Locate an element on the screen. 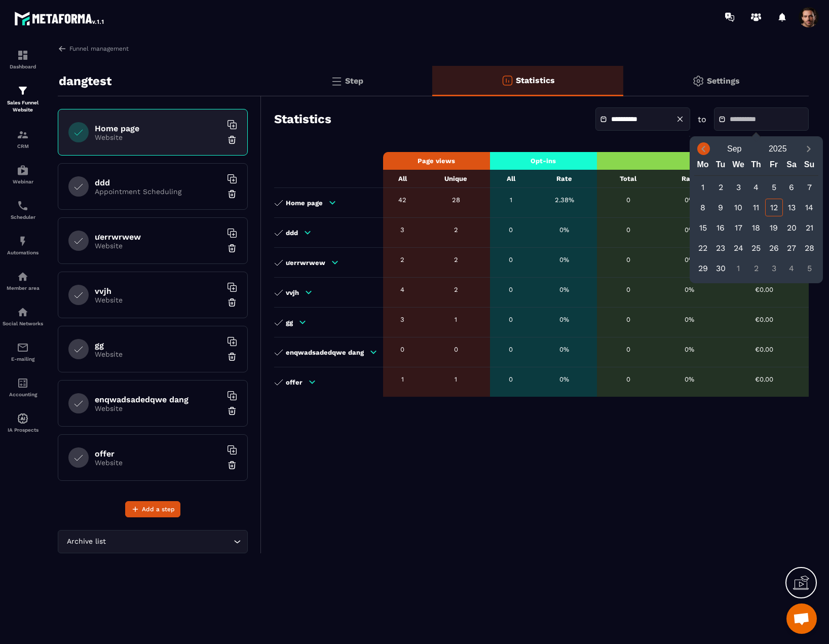 The height and width of the screenshot is (644, 829). p: Accounting is located at coordinates (23, 394).